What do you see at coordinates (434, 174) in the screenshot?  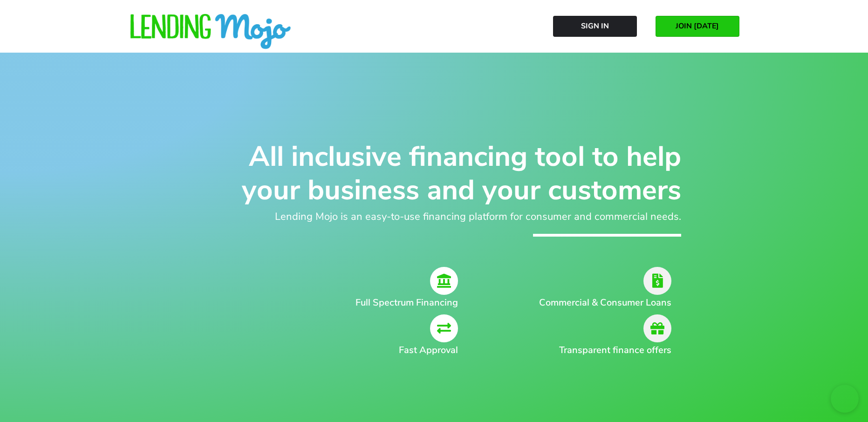 I see `h1: All inclusive financing tool to help your business and your customers` at bounding box center [434, 174].